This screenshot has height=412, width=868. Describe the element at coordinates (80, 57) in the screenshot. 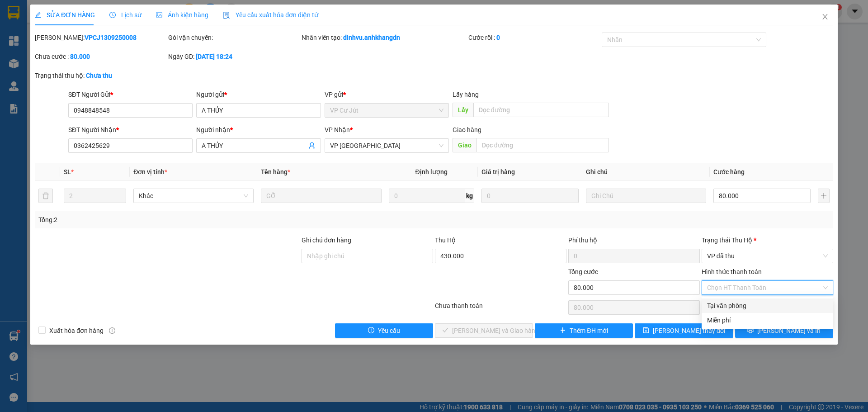

I see `b: 80.000` at that location.